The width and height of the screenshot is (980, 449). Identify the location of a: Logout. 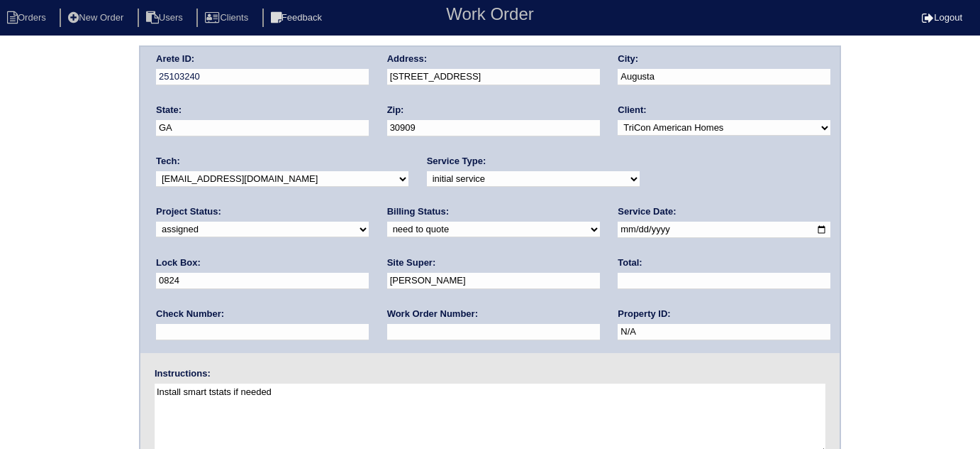
(942, 17).